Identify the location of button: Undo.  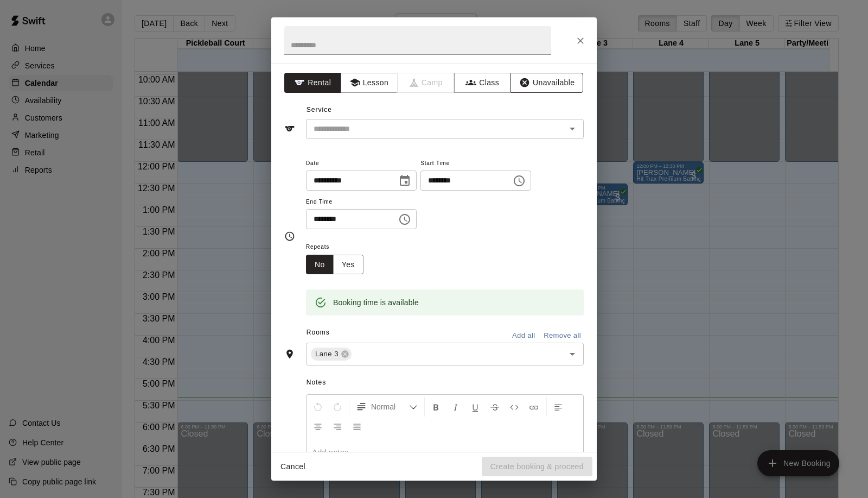
(318, 406).